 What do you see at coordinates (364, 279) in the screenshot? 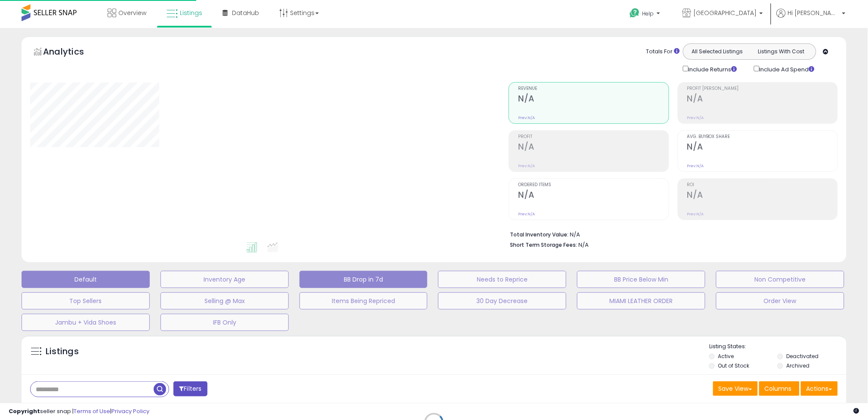
I see `button: BB Drop in 7d` at bounding box center [364, 279].